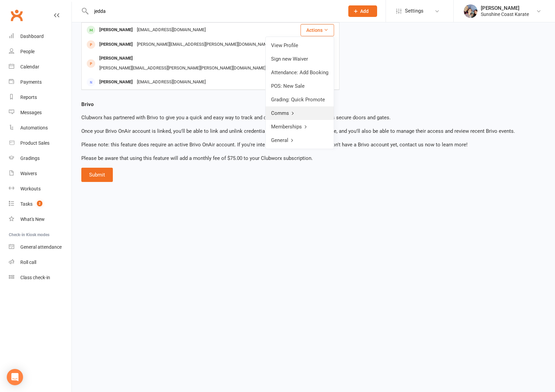 This screenshot has width=555, height=392. Describe the element at coordinates (300, 100) in the screenshot. I see `a: Grading: Quick Promote` at that location.